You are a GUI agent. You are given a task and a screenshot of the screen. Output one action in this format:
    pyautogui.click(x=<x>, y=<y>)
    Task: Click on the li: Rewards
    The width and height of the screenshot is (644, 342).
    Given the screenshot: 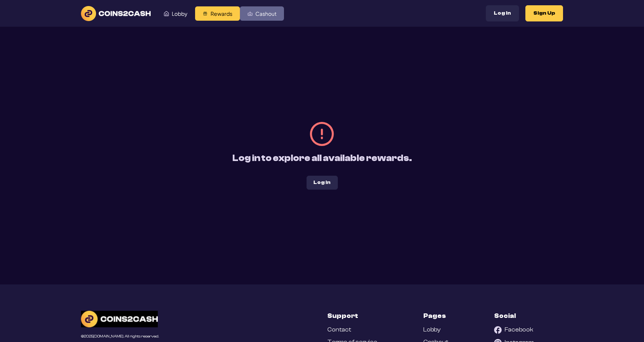 What is the action you would take?
    pyautogui.click(x=217, y=14)
    